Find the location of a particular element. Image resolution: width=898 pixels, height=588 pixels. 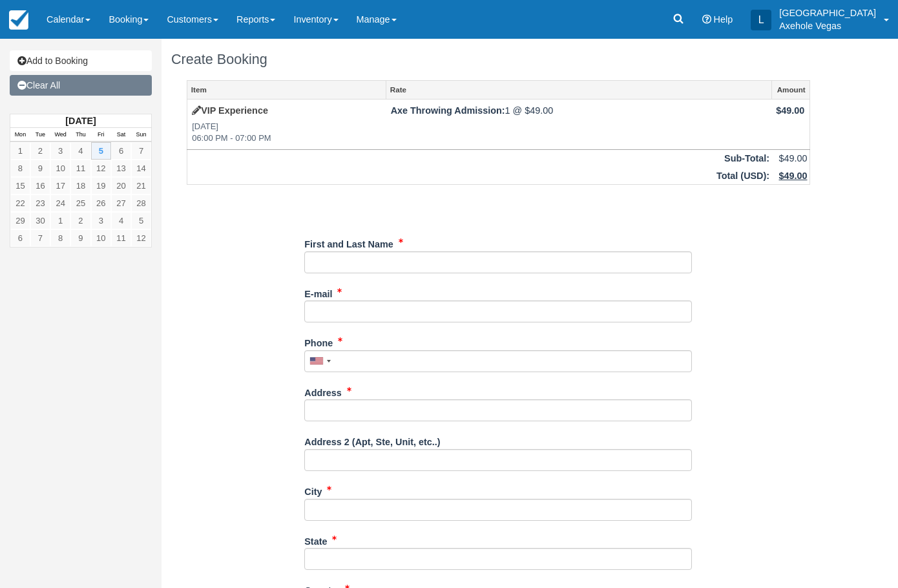

strong: Axe Throwing Admission is located at coordinates (448, 111).